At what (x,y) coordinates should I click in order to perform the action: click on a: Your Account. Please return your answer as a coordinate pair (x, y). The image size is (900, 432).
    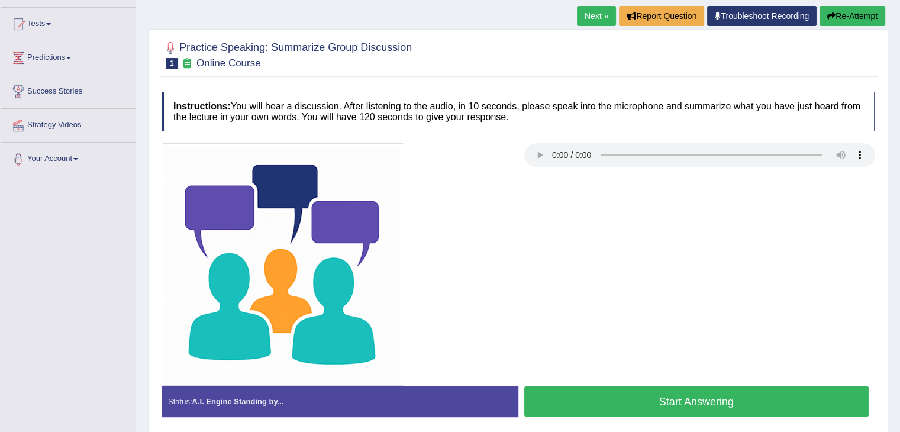
    Looking at the image, I should click on (68, 157).